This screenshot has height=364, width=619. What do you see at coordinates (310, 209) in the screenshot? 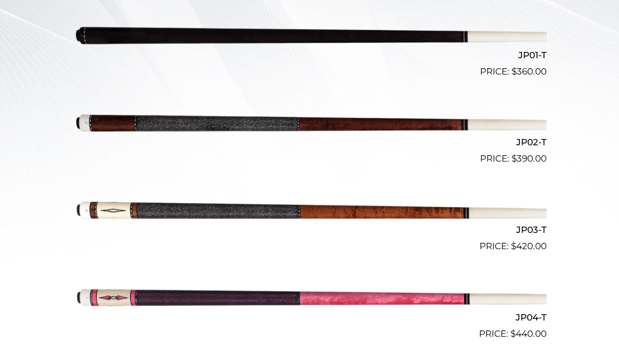
I see `img: JP03-T` at bounding box center [310, 209].